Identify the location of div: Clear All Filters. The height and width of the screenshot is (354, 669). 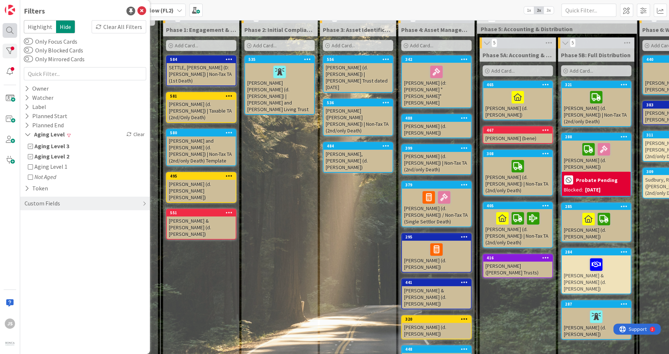
(119, 27).